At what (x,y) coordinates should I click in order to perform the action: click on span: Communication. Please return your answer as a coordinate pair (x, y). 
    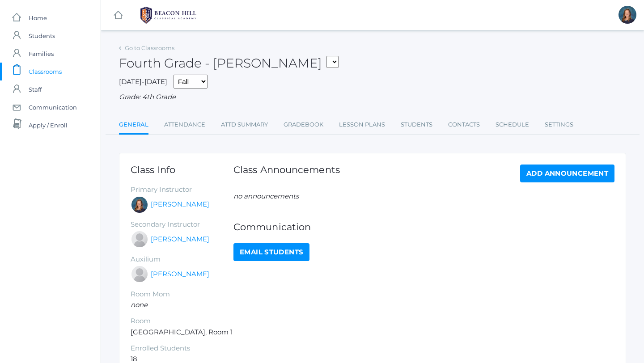
    Looking at the image, I should click on (53, 107).